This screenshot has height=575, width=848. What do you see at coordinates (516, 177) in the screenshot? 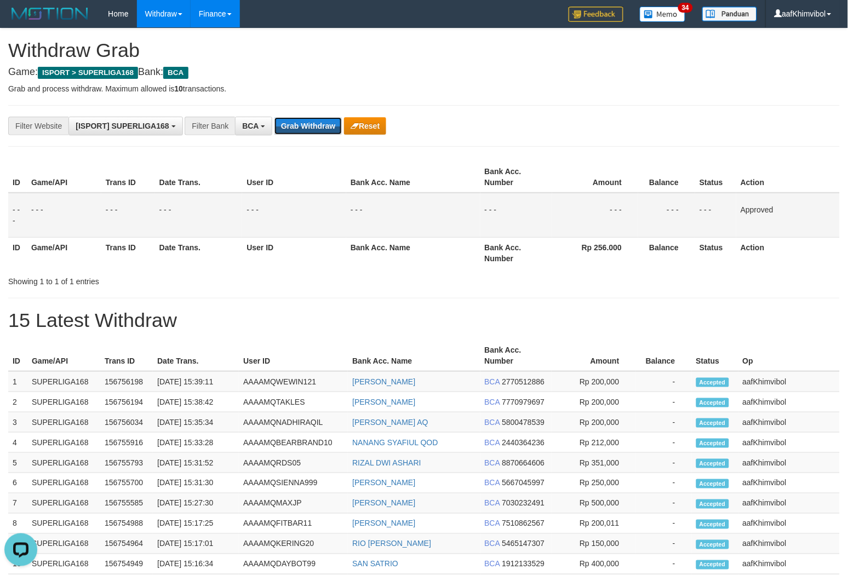
I see `th: Bank Acc. Number` at bounding box center [516, 177].